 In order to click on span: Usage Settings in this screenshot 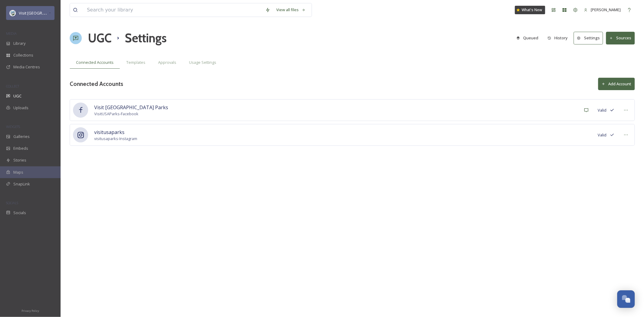, I will do `click(203, 62)`.